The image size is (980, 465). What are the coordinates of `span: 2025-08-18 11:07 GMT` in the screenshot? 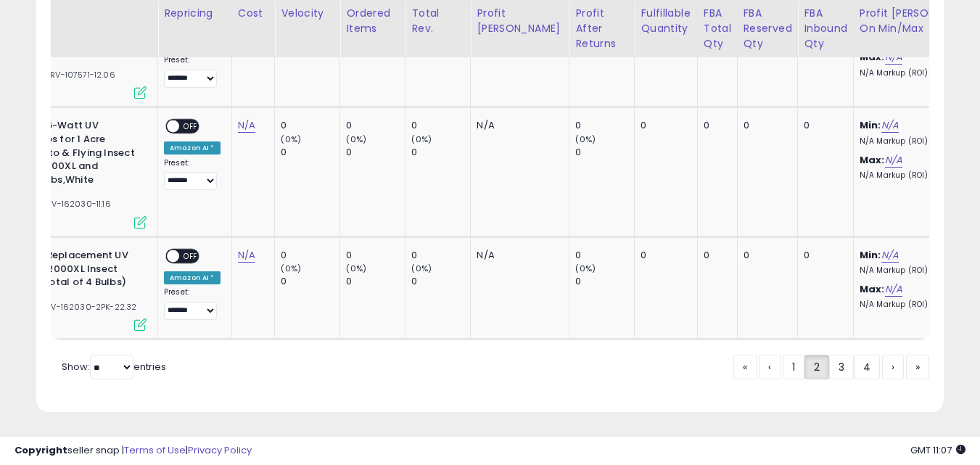 It's located at (938, 450).